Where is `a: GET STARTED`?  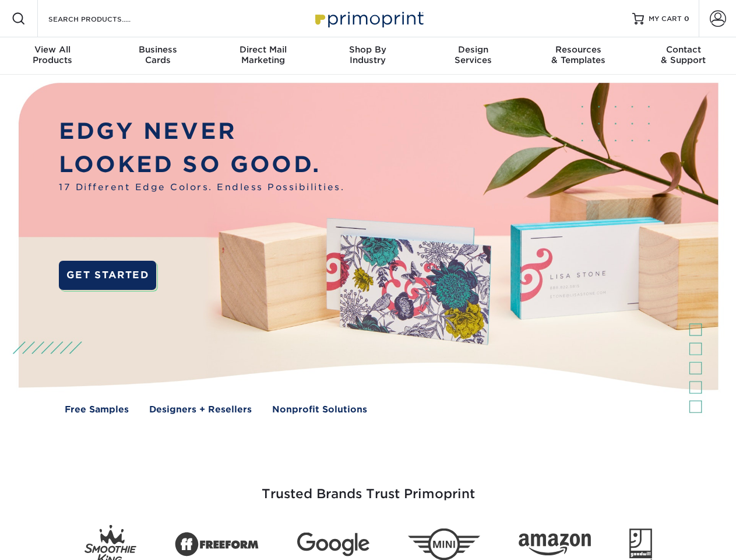 a: GET STARTED is located at coordinates (107, 276).